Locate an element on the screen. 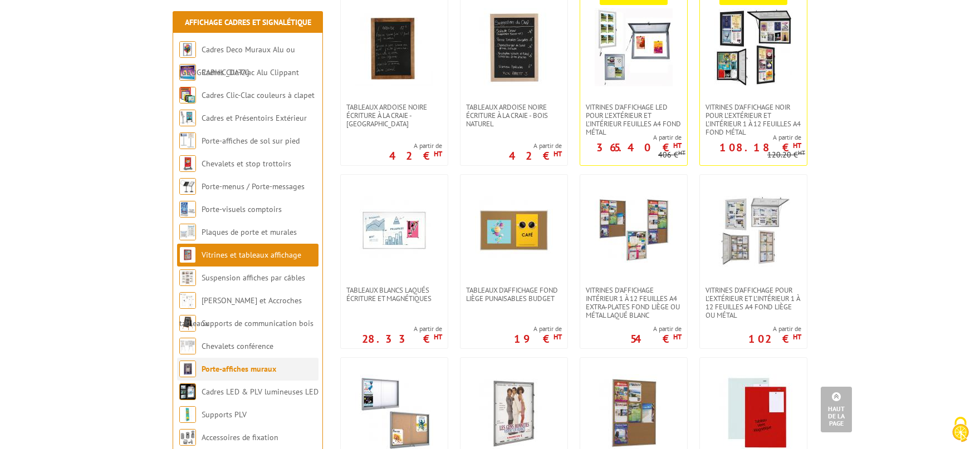 The height and width of the screenshot is (449, 980). a: Plaques de porte et murales is located at coordinates (249, 232).